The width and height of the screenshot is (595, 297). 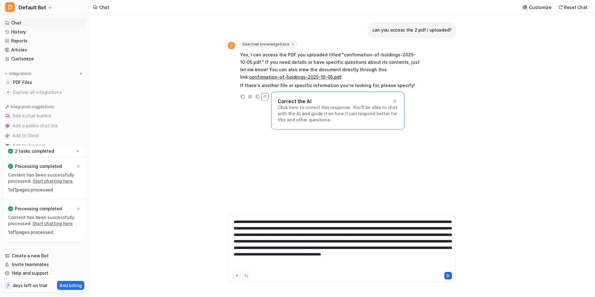 What do you see at coordinates (44, 264) in the screenshot?
I see `a: Invite teammates` at bounding box center [44, 264].